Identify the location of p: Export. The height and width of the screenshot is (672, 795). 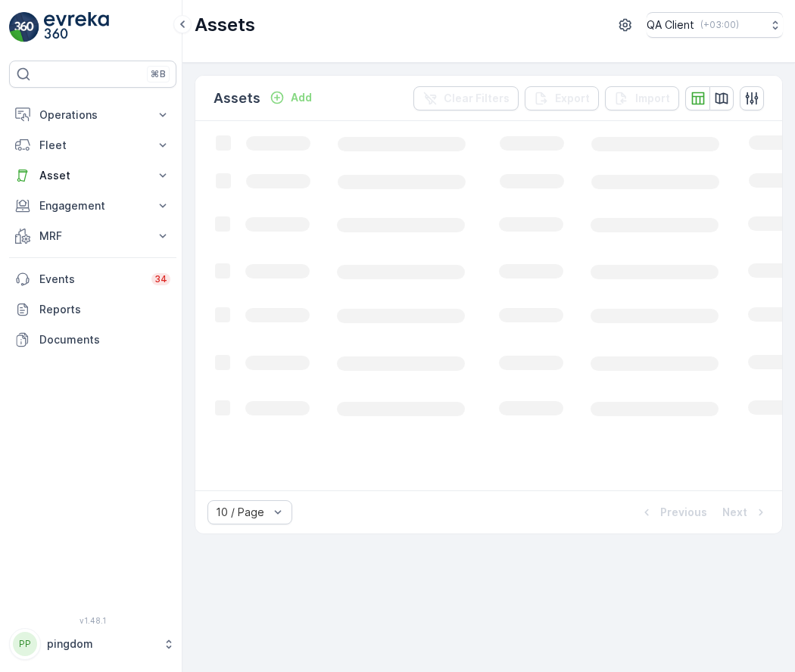
(572, 98).